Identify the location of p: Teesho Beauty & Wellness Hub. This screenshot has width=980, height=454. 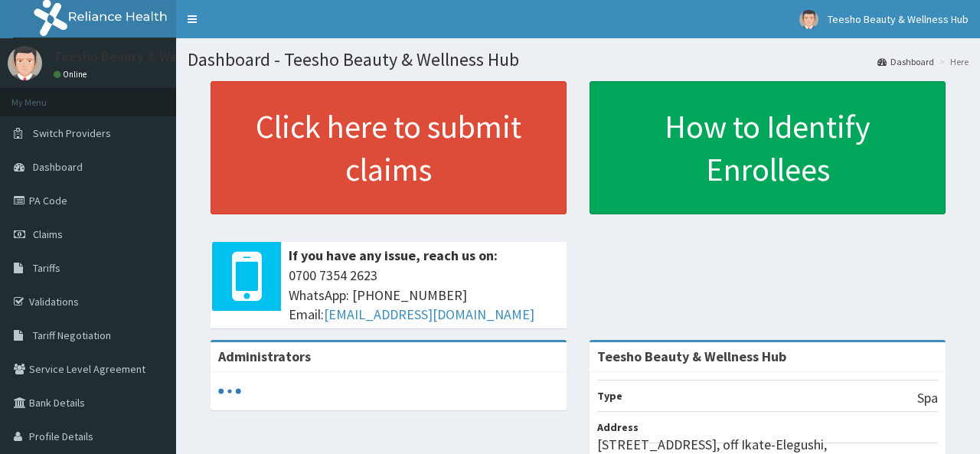
(146, 57).